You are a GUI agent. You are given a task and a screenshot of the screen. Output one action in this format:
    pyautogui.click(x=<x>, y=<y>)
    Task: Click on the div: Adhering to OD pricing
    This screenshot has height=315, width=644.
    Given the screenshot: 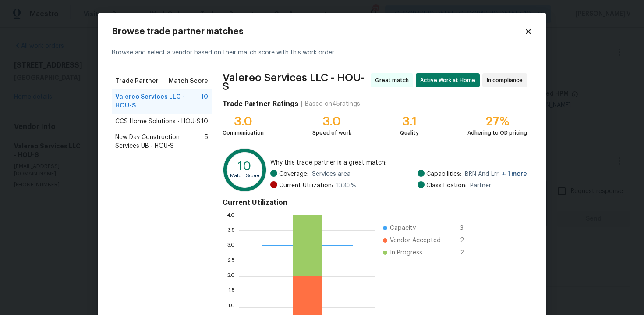 What is the action you would take?
    pyautogui.click(x=497, y=133)
    